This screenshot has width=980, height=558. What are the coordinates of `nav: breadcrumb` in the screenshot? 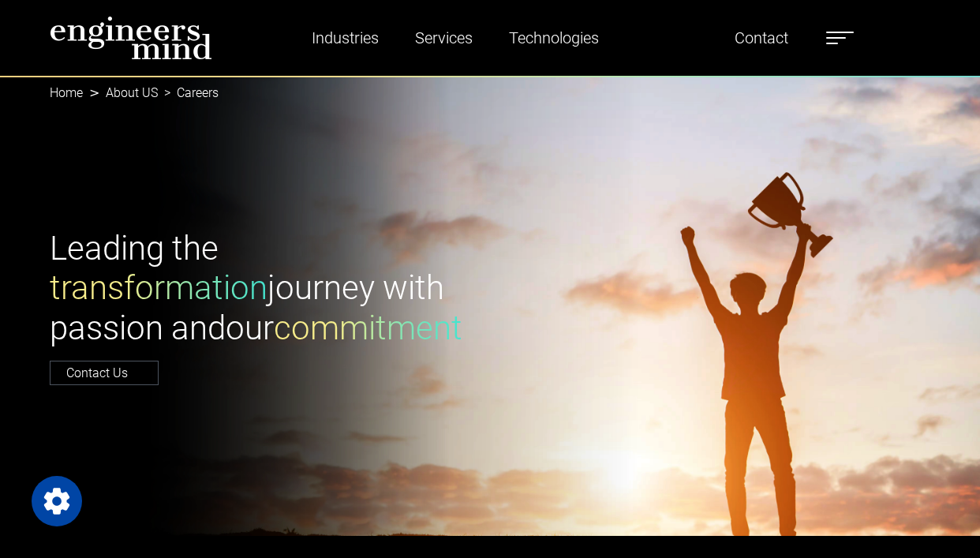 It's located at (490, 93).